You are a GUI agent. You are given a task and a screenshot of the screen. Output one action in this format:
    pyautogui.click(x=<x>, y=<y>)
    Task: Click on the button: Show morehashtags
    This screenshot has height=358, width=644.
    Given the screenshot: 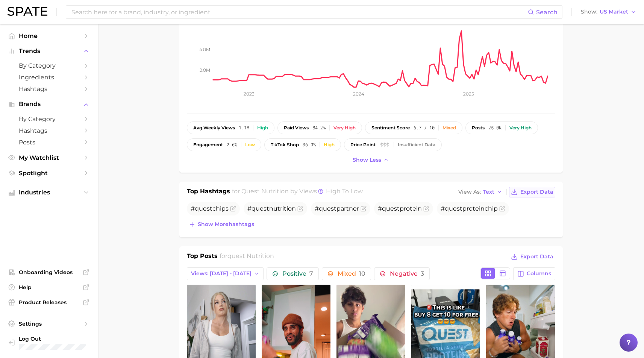 What is the action you would take?
    pyautogui.click(x=221, y=225)
    